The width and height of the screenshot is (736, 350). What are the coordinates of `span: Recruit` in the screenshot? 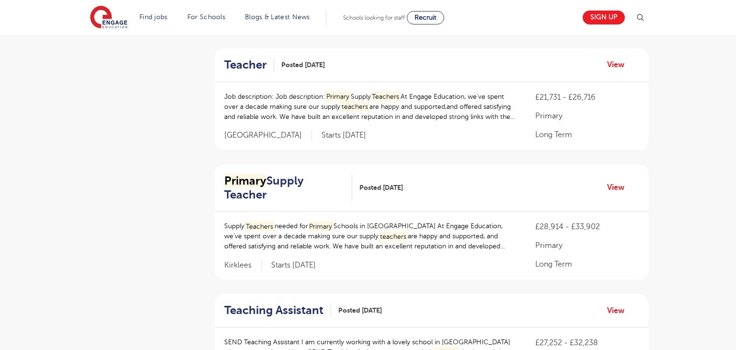 It's located at (426, 17).